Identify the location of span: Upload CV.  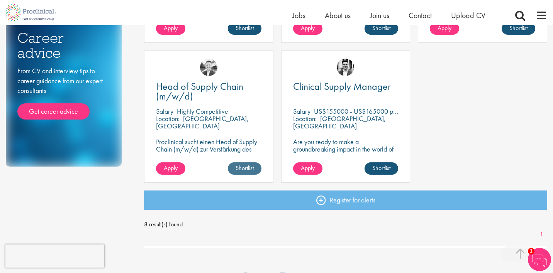
(468, 15).